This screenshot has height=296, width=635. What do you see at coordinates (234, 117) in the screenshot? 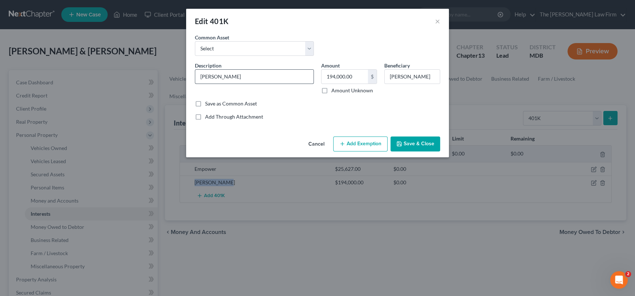
I see `label: Add Through Attachment` at bounding box center [234, 117].